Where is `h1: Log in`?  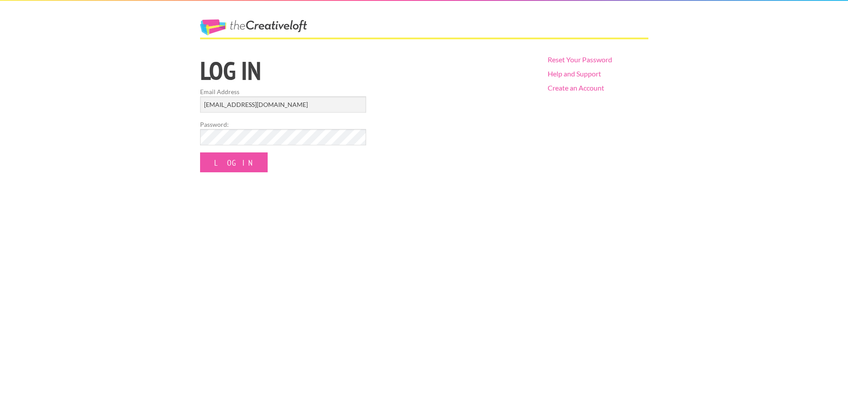
h1: Log in is located at coordinates (366, 71).